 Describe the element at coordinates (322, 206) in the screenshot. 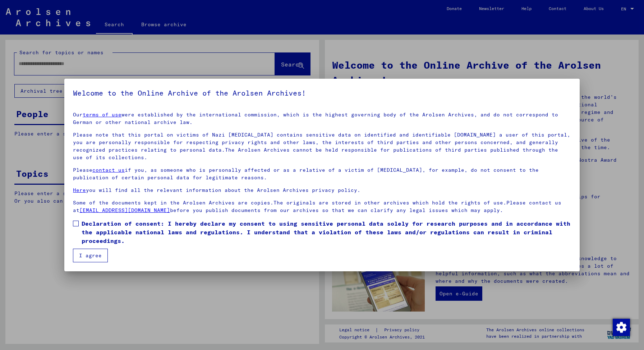

I see `p: Some of the documents kept in the Arolsen Archives are copies.The originals are stored in other a...` at that location.